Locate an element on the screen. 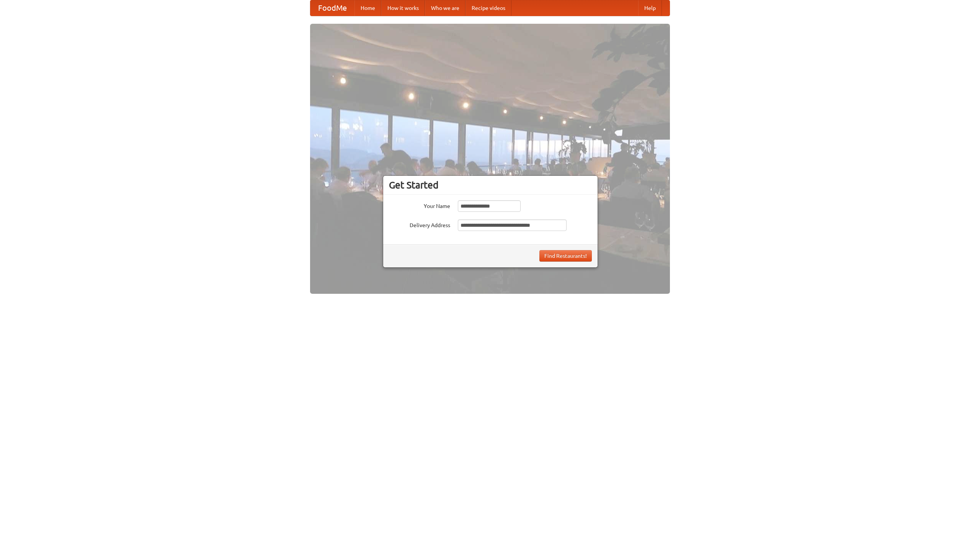 This screenshot has height=542, width=980. label: Your Name is located at coordinates (420, 205).